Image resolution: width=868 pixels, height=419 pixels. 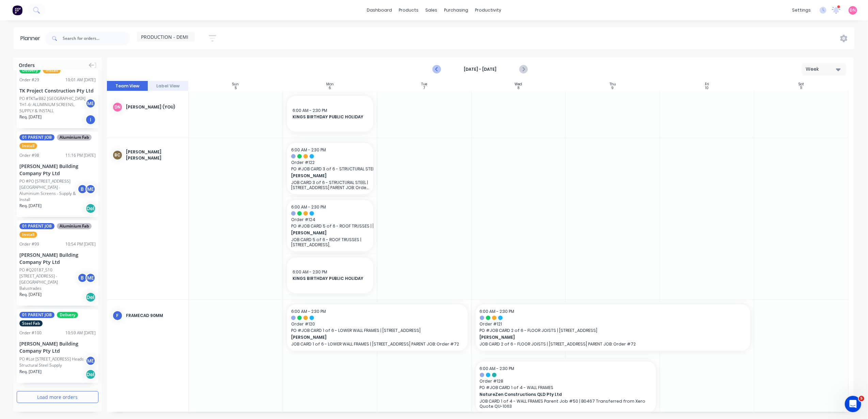 What do you see at coordinates (30, 70) in the screenshot?
I see `span: Delivery` at bounding box center [30, 70].